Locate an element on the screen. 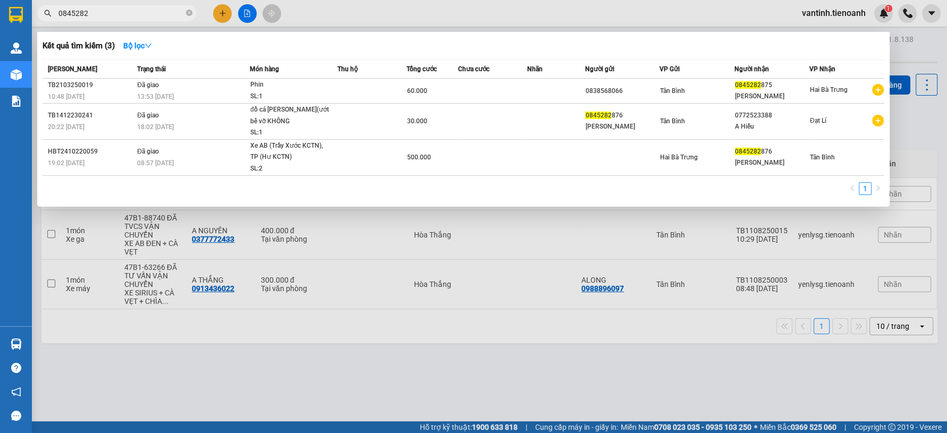 This screenshot has width=947, height=433. span: 500.000 is located at coordinates (419, 157).